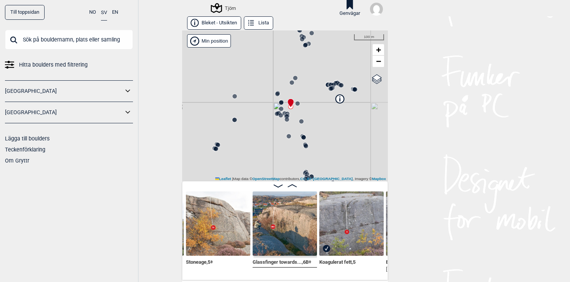 Image resolution: width=570 pixels, height=282 pixels. I want to click on a: OpenStreetMap, so click(266, 179).